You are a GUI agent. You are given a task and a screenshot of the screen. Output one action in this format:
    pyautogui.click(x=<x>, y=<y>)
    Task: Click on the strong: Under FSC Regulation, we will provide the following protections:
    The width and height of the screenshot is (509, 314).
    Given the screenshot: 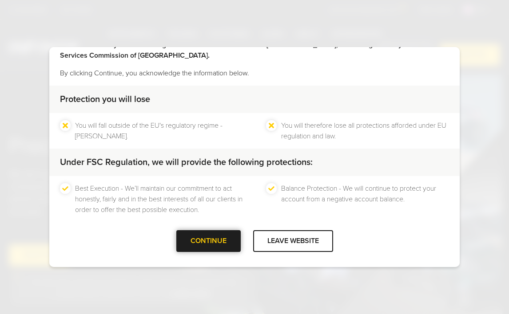 What is the action you would take?
    pyautogui.click(x=186, y=163)
    